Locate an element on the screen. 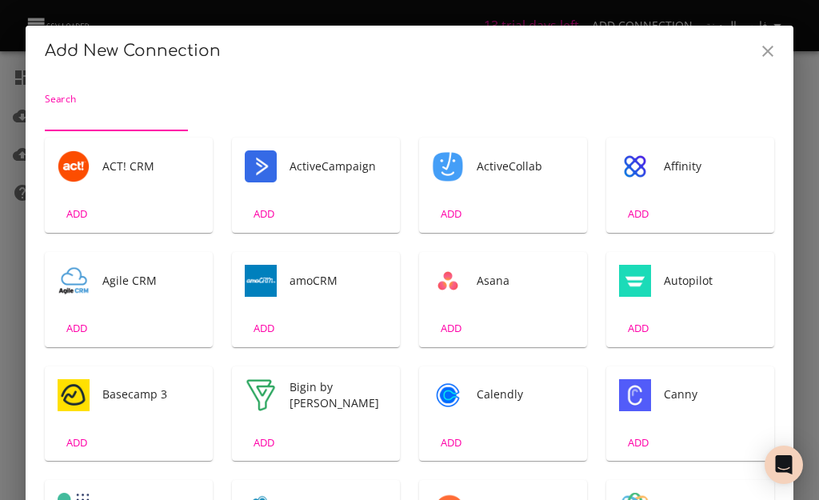 This screenshot has height=500, width=819. label: Search is located at coordinates (60, 99).